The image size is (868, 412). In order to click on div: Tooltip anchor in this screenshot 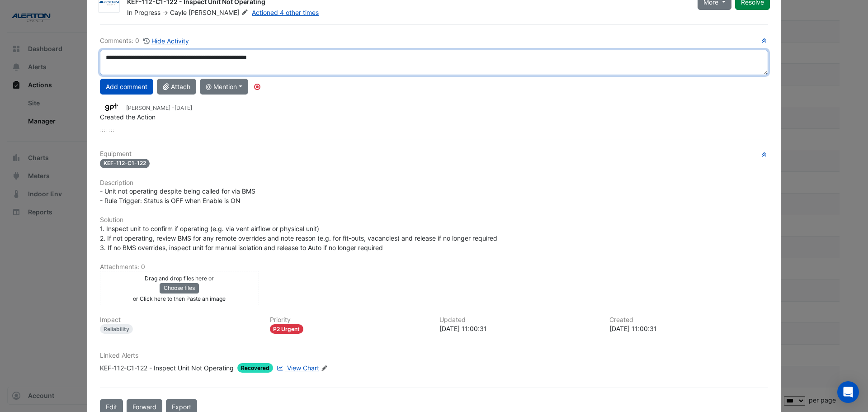, I will do `click(257, 87)`.